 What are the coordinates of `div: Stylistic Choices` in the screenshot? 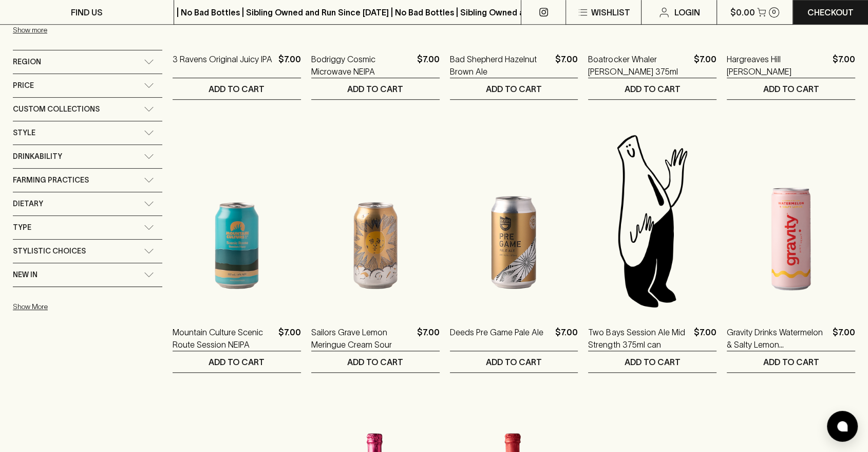 It's located at (87, 251).